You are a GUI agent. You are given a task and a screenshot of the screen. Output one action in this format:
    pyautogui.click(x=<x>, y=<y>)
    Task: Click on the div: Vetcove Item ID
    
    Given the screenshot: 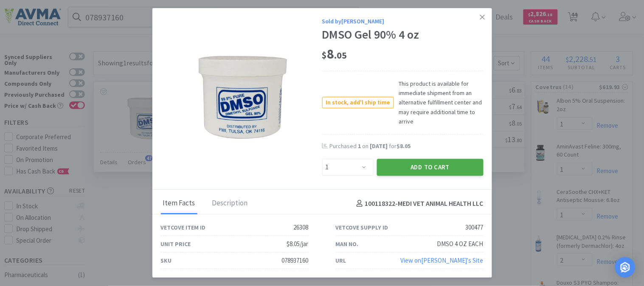 What is the action you would take?
    pyautogui.click(x=183, y=227)
    